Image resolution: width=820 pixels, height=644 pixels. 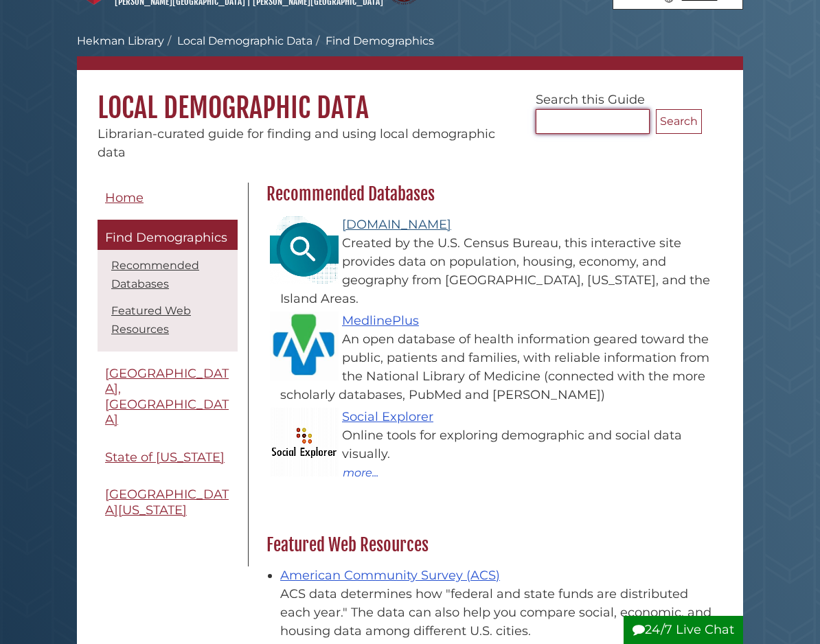 I want to click on nav: breadcrumb, so click(x=410, y=51).